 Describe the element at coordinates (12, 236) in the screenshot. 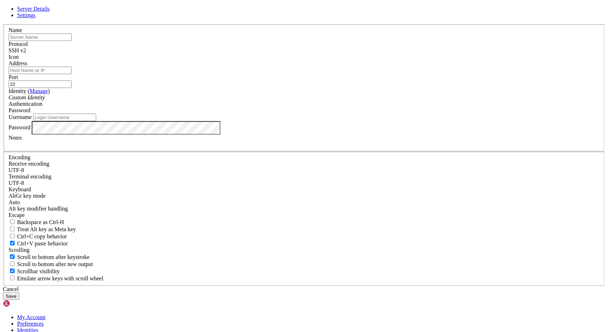

I see `input: Ctrl+C copy behavior` at that location.